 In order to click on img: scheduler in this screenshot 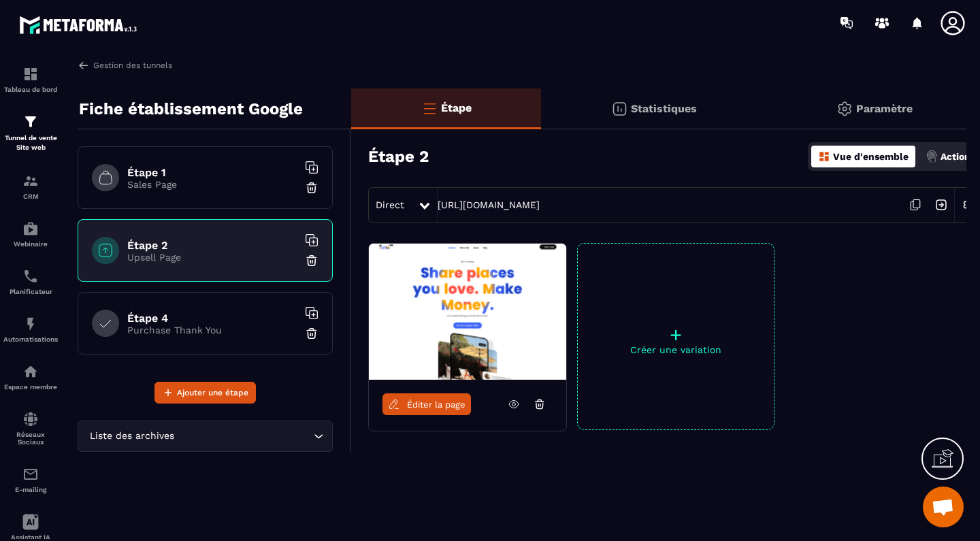, I will do `click(31, 276)`.